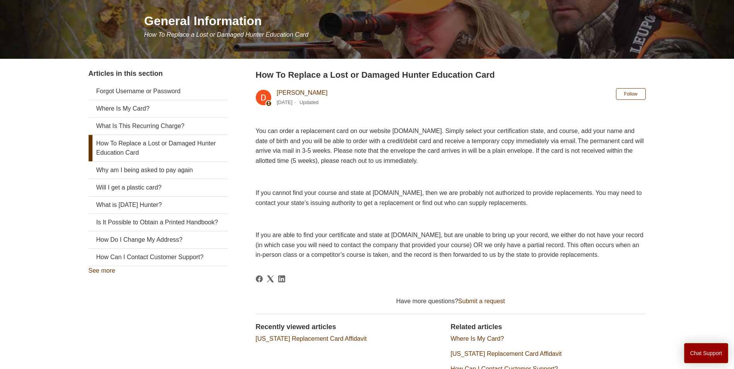 This screenshot has width=734, height=369. What do you see at coordinates (282, 279) in the screenshot?
I see `a: LinkedIn` at bounding box center [282, 279].